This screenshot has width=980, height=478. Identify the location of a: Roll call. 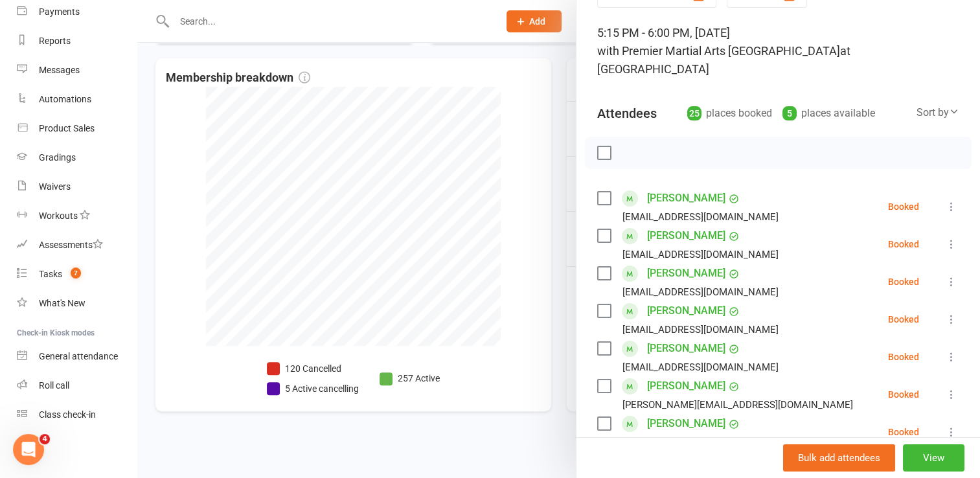
(76, 386).